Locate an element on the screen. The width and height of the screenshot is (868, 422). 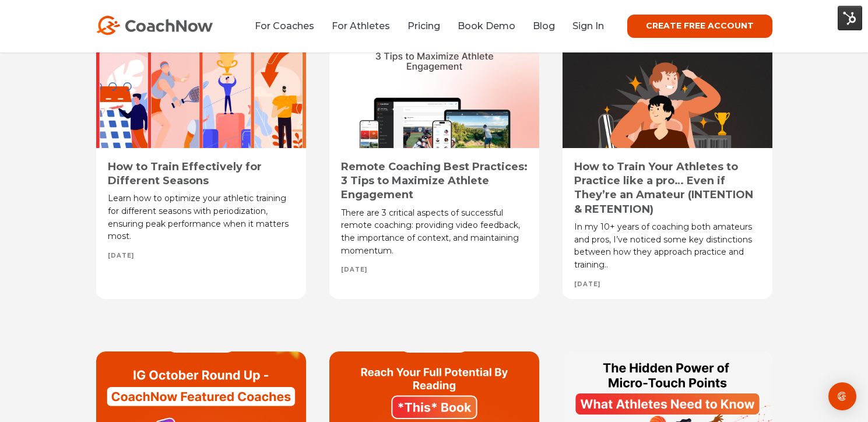
img: CoachNow Logo is located at coordinates (154, 25).